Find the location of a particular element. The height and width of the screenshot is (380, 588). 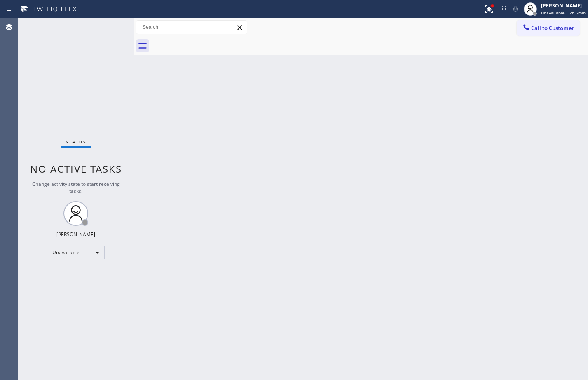

span: Change activity state to start receiving tasks. is located at coordinates (76, 188).